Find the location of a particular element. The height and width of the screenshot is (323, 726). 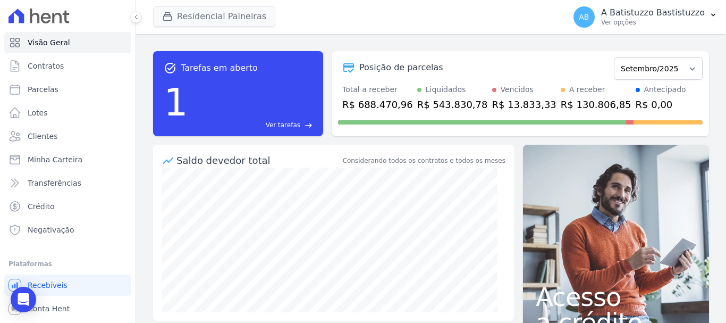

div: Considerando todos os contratos e todos os meses is located at coordinates (424, 161).